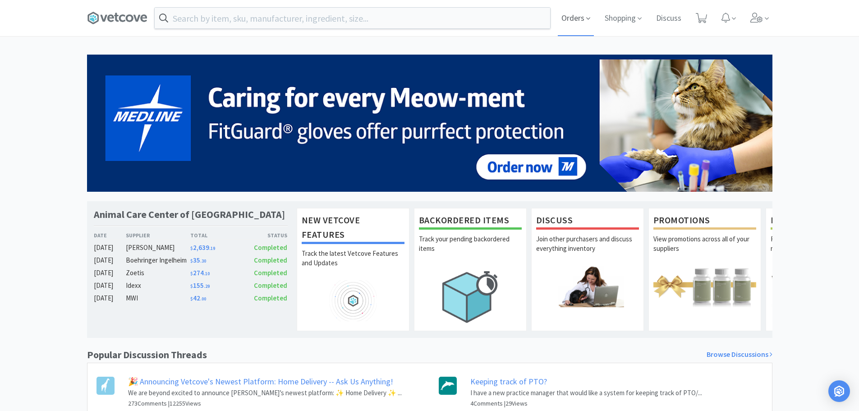  What do you see at coordinates (586, 393) in the screenshot?
I see `p: I have a new practice manager that would like a system for keeping track of PTO/...` at bounding box center [586, 393].